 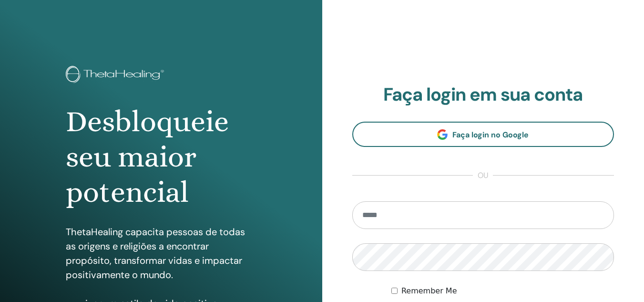 I want to click on h1: Desbloqueie seu maior potencial, so click(x=161, y=157).